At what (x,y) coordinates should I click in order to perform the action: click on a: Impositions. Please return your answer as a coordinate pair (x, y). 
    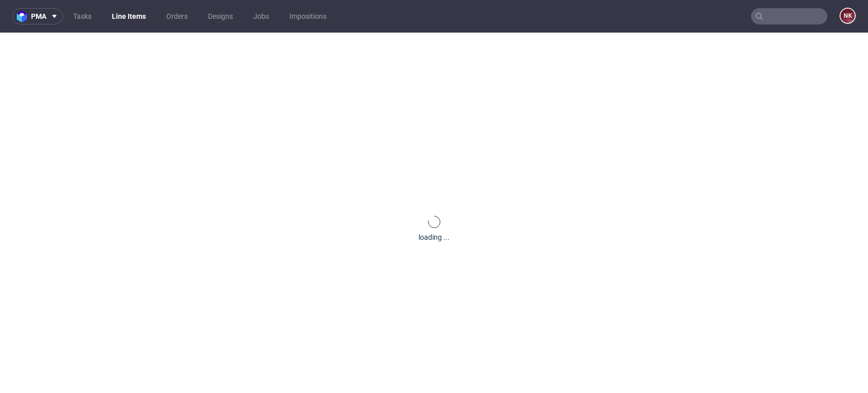
    Looking at the image, I should click on (308, 16).